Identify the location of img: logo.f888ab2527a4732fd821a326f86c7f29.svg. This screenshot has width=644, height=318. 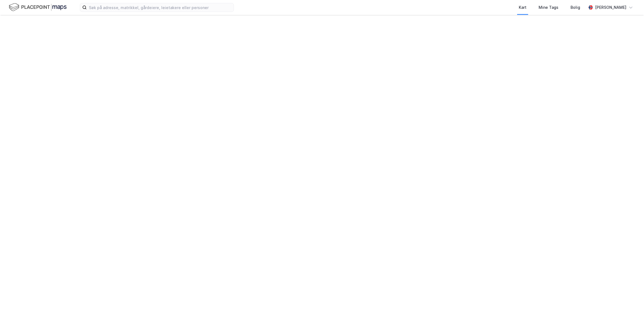
(38, 7).